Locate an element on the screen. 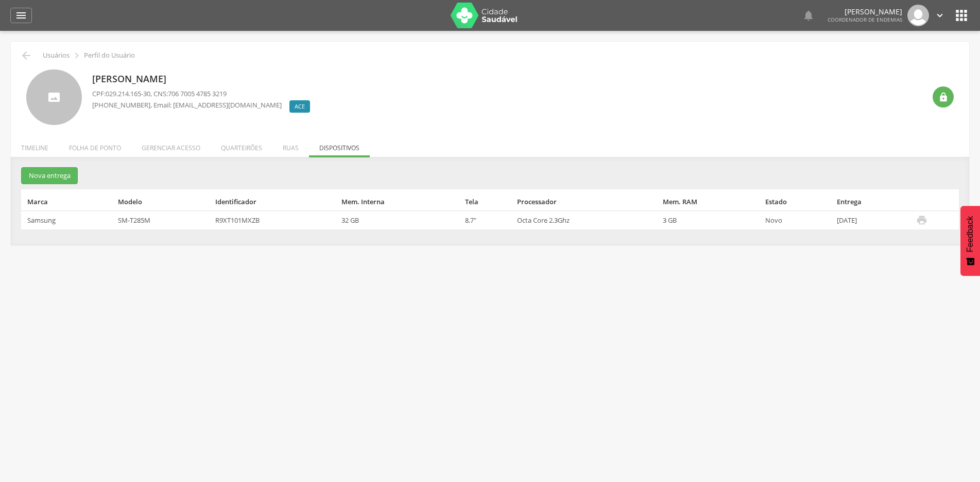  li: Folha de ponto is located at coordinates (95, 145).